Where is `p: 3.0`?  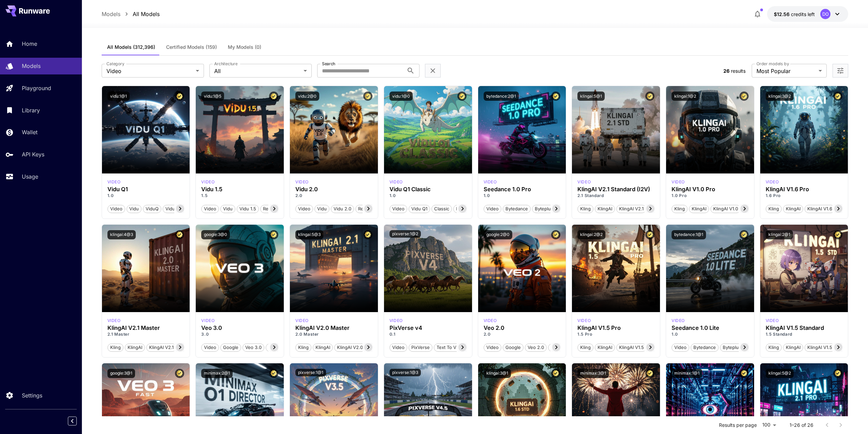
p: 3.0 is located at coordinates (240, 334).